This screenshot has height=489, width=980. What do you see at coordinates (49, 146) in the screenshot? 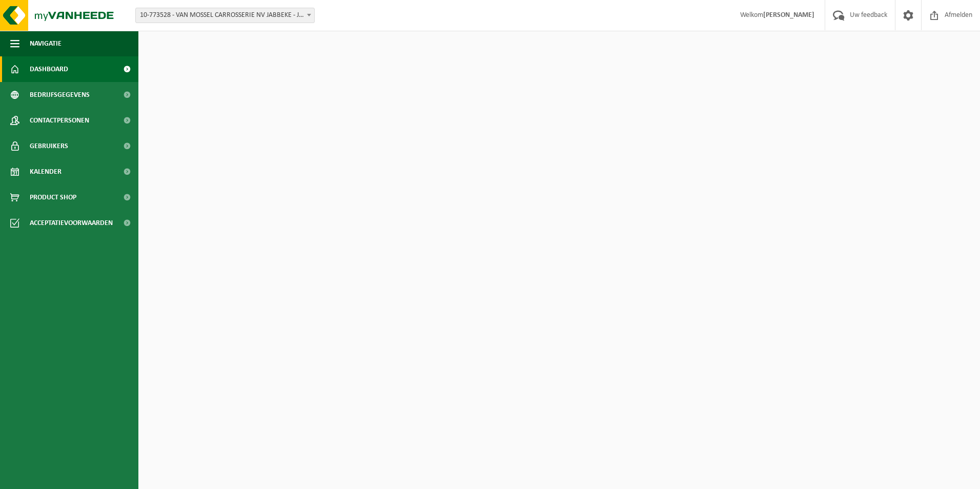
I see `span: Gebruikers` at bounding box center [49, 146].